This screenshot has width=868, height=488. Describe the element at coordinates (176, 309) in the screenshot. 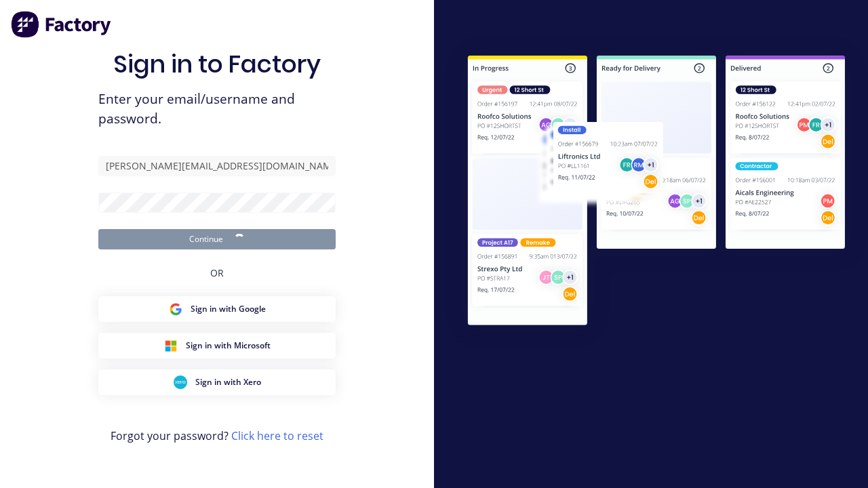

I see `img: Google Sign in` at that location.